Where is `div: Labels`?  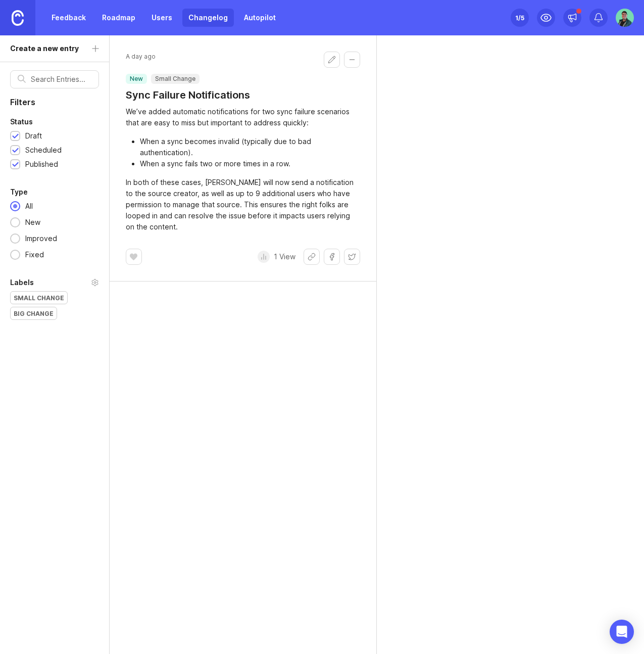
div: Labels is located at coordinates (22, 283).